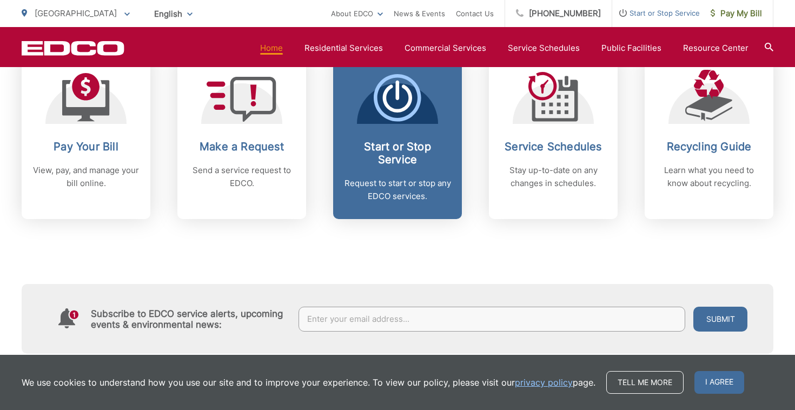 This screenshot has height=410, width=795. Describe the element at coordinates (720, 382) in the screenshot. I see `span: I agree` at that location.